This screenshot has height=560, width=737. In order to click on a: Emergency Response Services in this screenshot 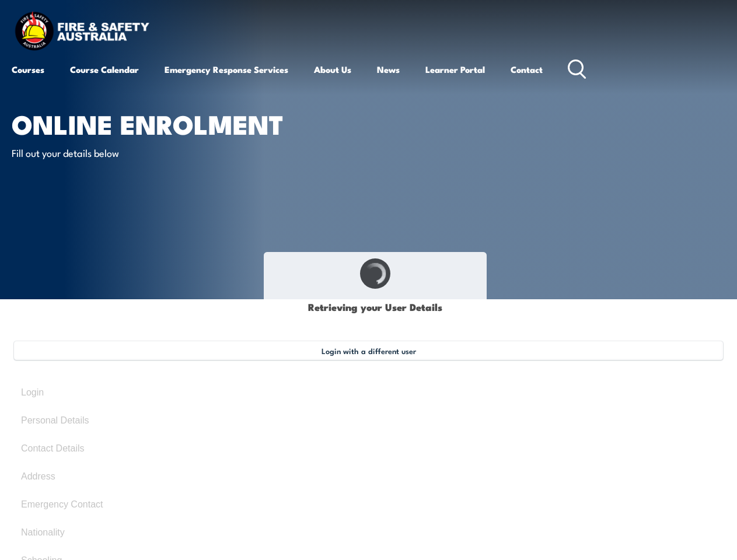, I will do `click(226, 69)`.